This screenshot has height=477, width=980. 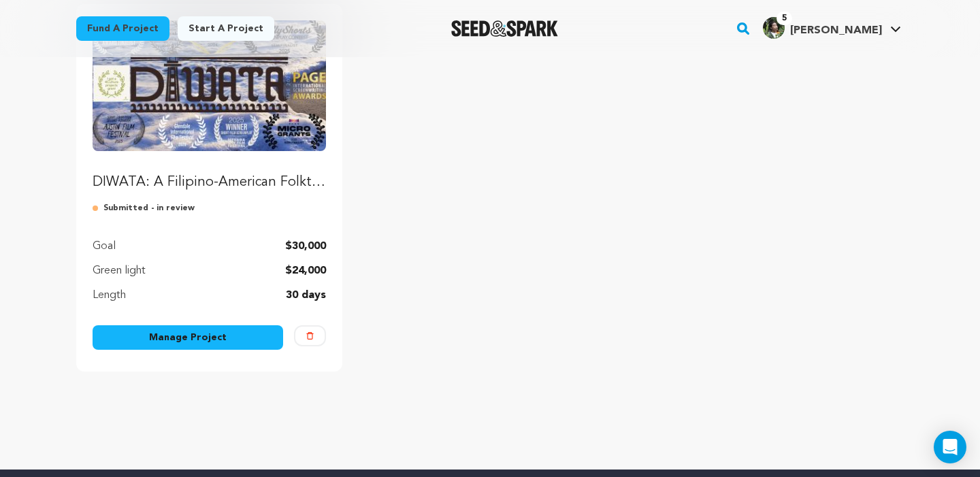 What do you see at coordinates (306, 246) in the screenshot?
I see `p: $30,000` at bounding box center [306, 246].